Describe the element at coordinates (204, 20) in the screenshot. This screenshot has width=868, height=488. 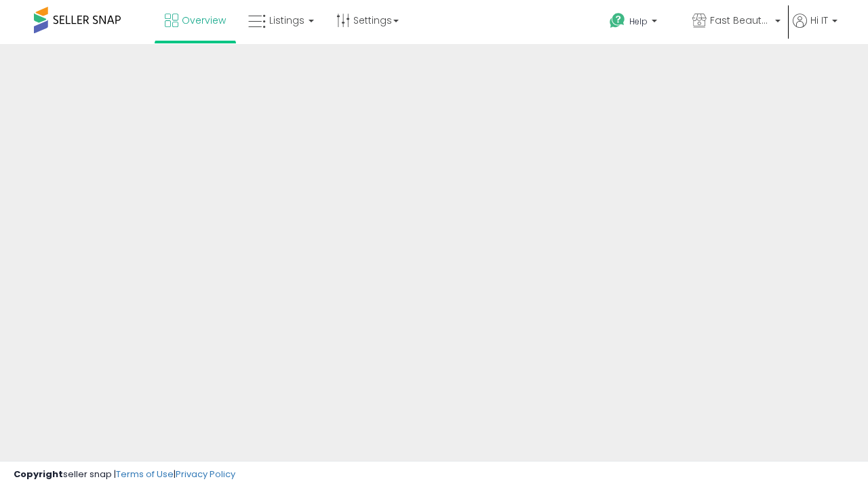
I see `span: Overview` at that location.